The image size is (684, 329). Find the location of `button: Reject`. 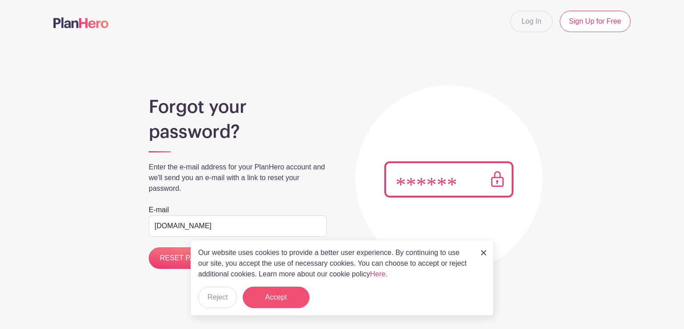

button: Reject is located at coordinates (217, 297).